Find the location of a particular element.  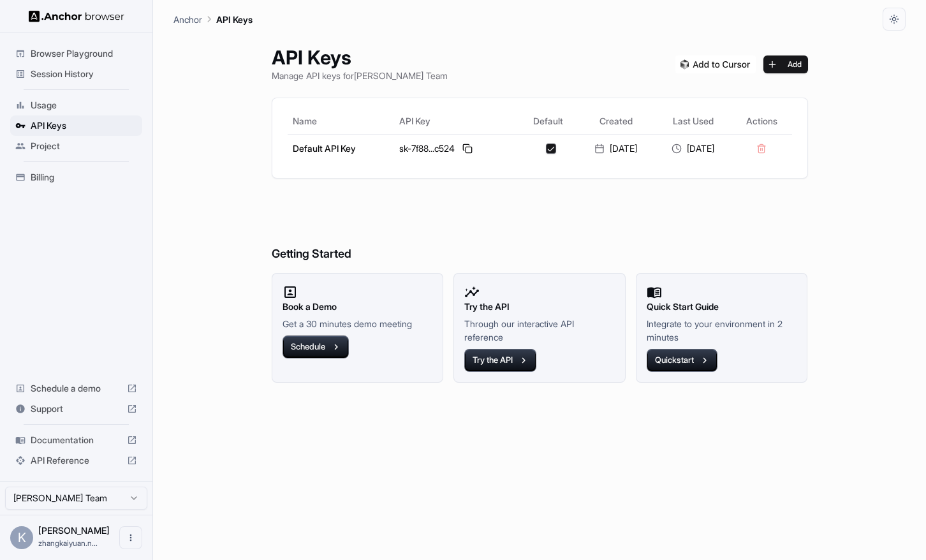

th: Actions is located at coordinates (761, 121).